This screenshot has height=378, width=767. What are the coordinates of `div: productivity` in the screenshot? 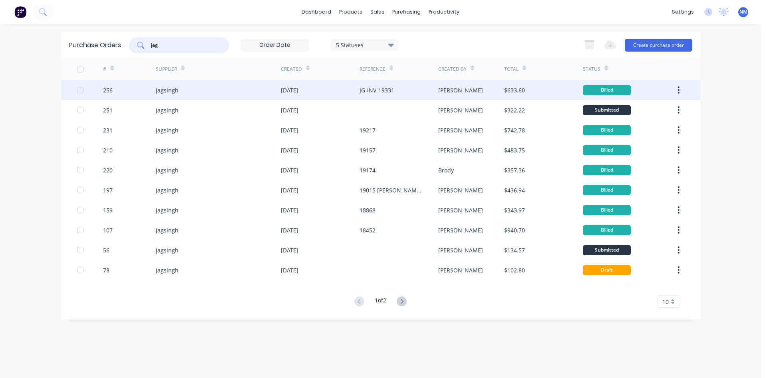 It's located at (444, 12).